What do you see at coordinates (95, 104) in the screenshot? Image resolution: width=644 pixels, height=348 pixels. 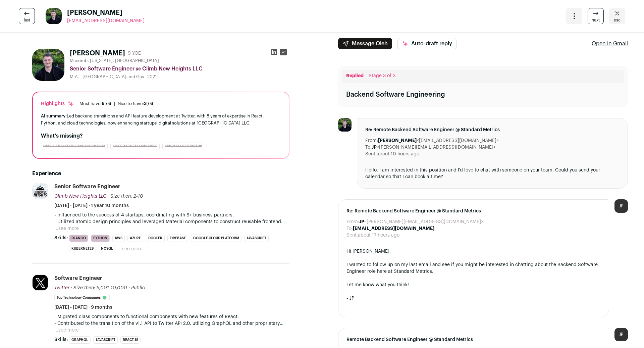 I see `div: Must have:` at bounding box center [95, 104].